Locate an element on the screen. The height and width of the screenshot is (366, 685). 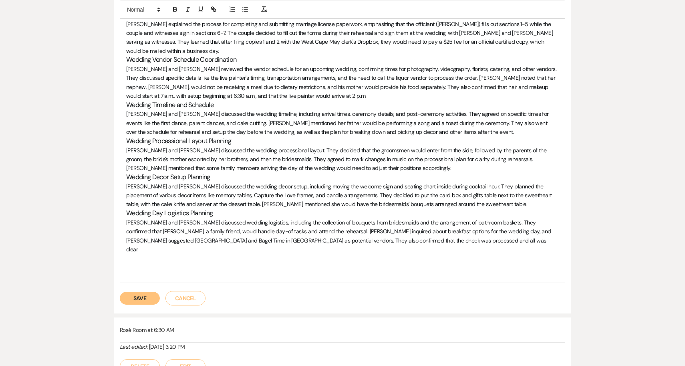
span: Wedding Decor Setup Planning is located at coordinates (168, 177).